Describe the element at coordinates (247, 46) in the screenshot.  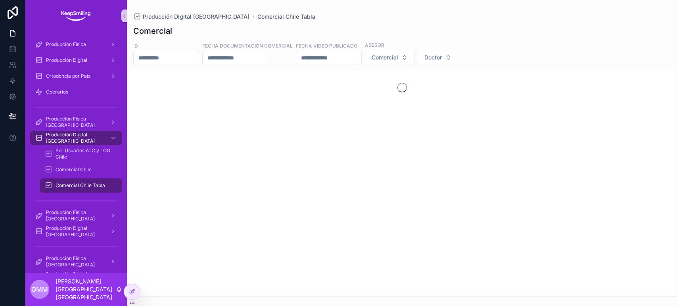
I see `label: Fecha Documentación Comercial` at that location.